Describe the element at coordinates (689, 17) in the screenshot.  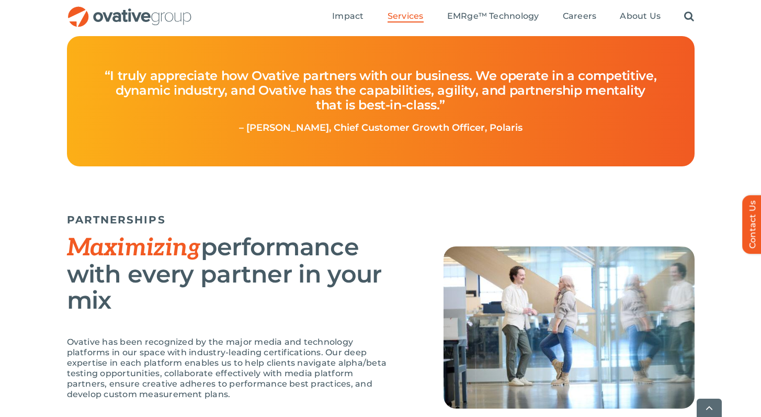
I see `a: Search` at that location.